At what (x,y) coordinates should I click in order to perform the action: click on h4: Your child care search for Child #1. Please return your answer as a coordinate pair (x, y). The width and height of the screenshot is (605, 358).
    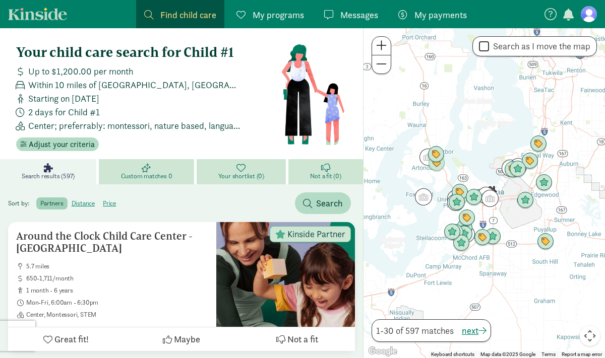
    Looking at the image, I should click on (148, 52).